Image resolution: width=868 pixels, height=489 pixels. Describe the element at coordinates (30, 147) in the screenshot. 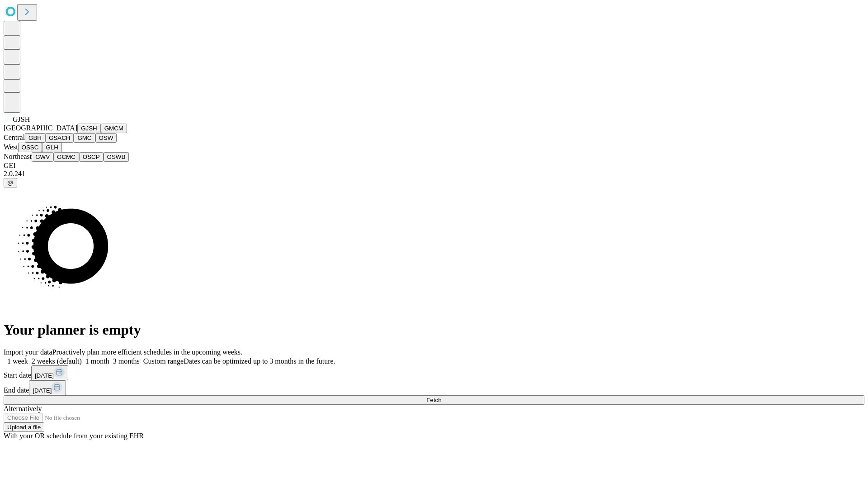

I see `button: OSSC` at that location.